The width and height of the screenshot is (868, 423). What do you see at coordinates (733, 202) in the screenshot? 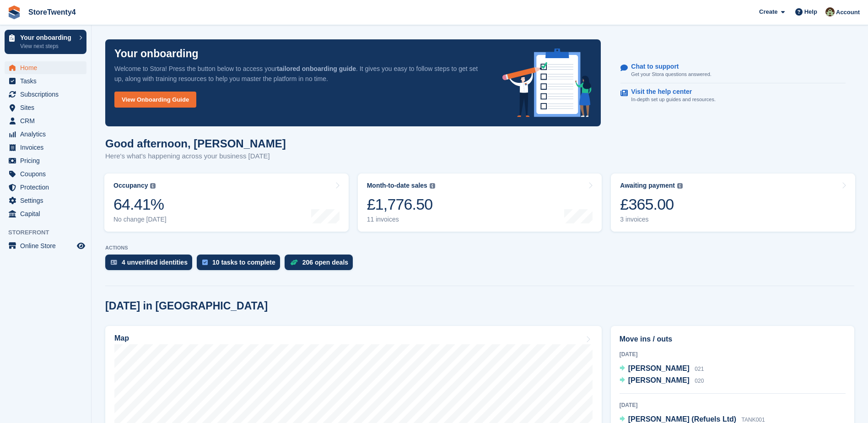
I see `a: Awaiting payment £365.00 3 invoices` at bounding box center [733, 202].